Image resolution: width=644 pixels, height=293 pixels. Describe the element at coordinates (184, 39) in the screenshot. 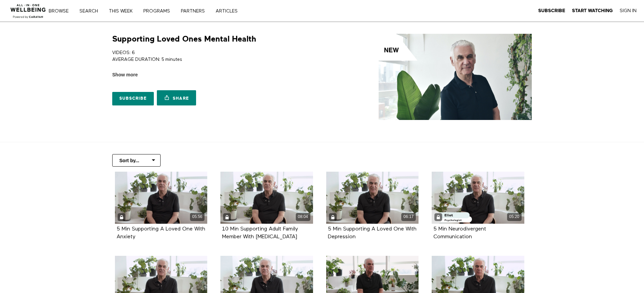

I see `h1: Supporting Loved Ones Mental Health` at that location.